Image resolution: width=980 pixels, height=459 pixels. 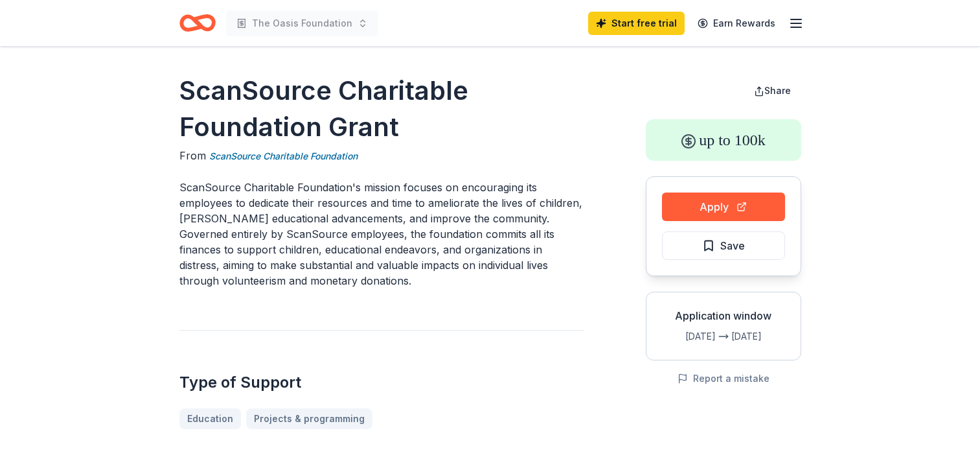 I want to click on a: Earn Rewards, so click(x=737, y=23).